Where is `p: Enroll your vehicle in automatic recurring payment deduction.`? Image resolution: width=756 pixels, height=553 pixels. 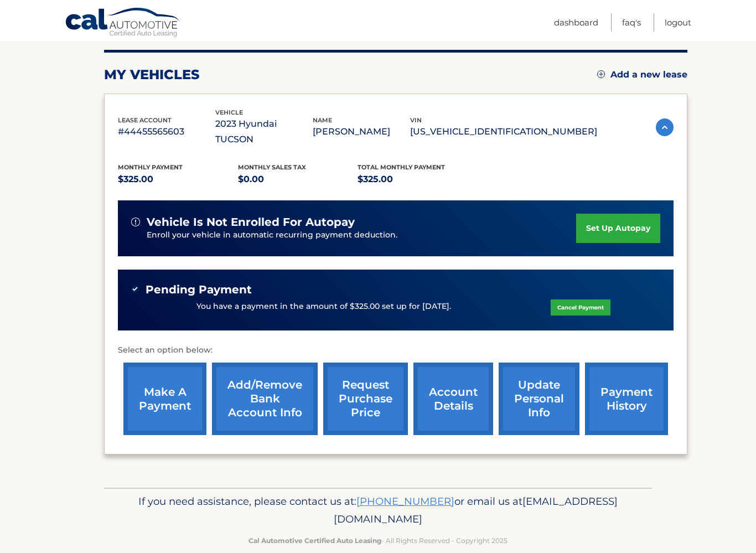
p: Enroll your vehicle in automatic recurring payment deduction. is located at coordinates (362, 235).